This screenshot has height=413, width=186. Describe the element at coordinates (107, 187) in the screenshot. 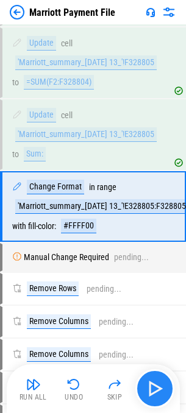

I see `div: range` at that location.